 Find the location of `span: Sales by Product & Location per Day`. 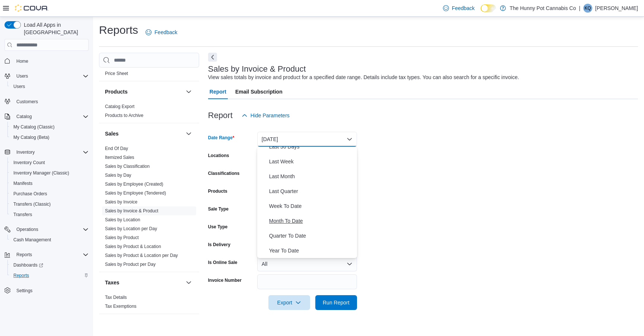

span: Sales by Product & Location per Day is located at coordinates (141, 256).